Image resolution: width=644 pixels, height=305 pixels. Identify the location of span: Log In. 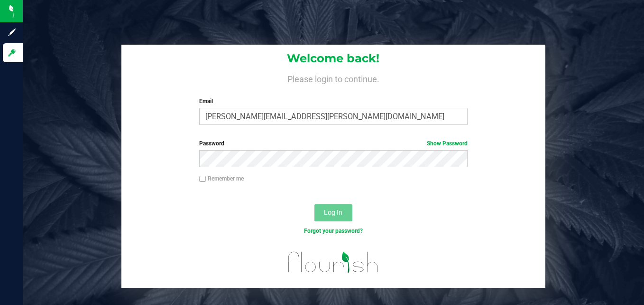
(333, 212).